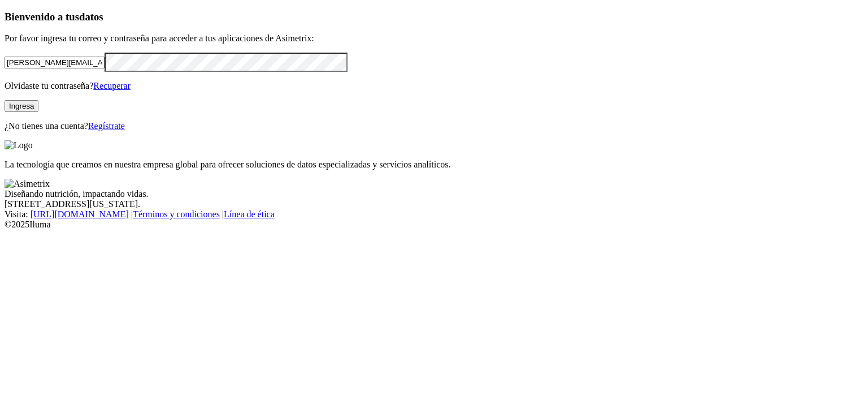  What do you see at coordinates (434, 38) in the screenshot?
I see `p: Por favor ingresa tu correo y contraseña para acceder a tus aplicaciones de Asimetrix:` at bounding box center [434, 38].